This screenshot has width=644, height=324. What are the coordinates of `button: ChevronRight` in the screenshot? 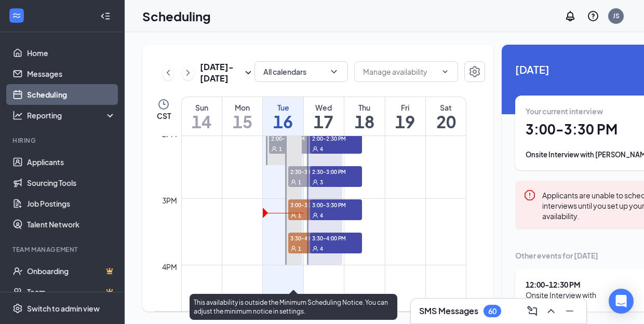 It's located at (188, 72).